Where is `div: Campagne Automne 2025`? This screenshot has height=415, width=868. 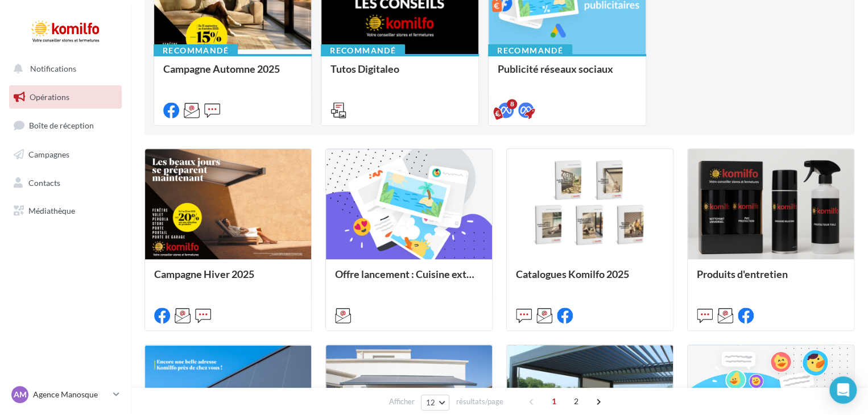
div: Campagne Automne 2025 is located at coordinates (233, 74).